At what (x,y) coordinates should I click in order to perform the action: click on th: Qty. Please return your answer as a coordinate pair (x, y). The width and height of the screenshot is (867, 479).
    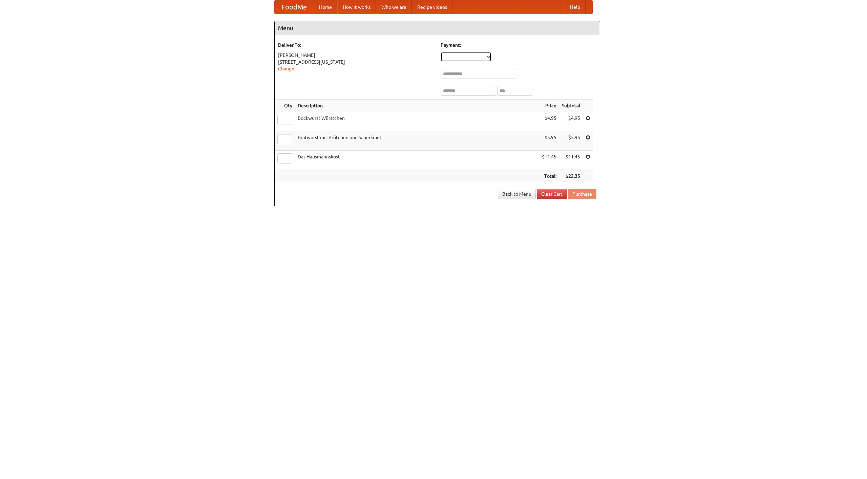
    Looking at the image, I should click on (285, 106).